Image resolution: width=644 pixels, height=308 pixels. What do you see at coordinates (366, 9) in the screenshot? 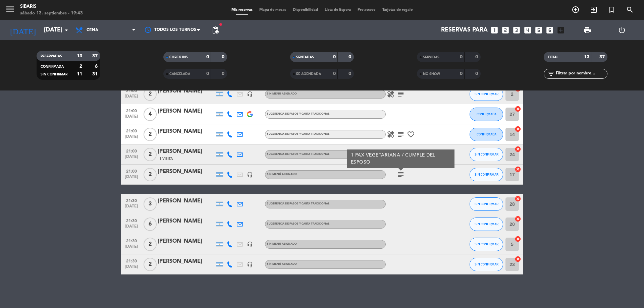
I see `span: Pre-acceso` at bounding box center [366, 9].